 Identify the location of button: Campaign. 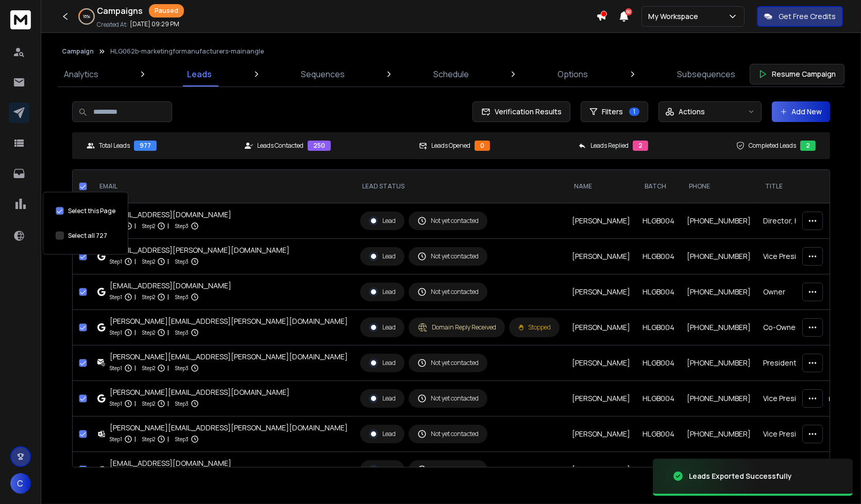
(78, 52).